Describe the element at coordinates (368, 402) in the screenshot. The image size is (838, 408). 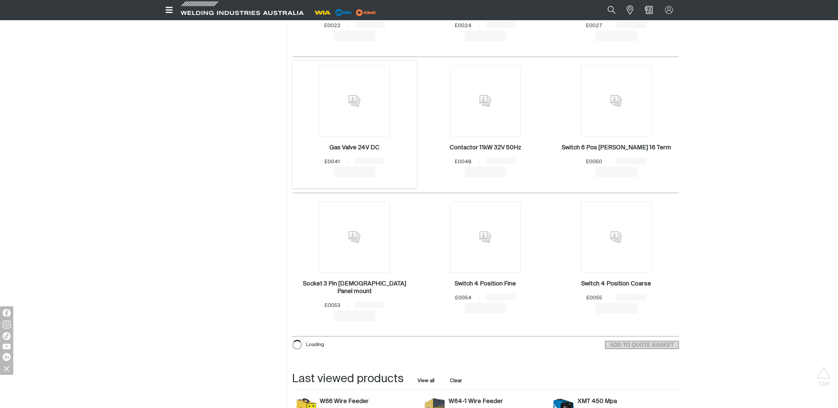
I see `a: W66 Wire Feeder` at that location.